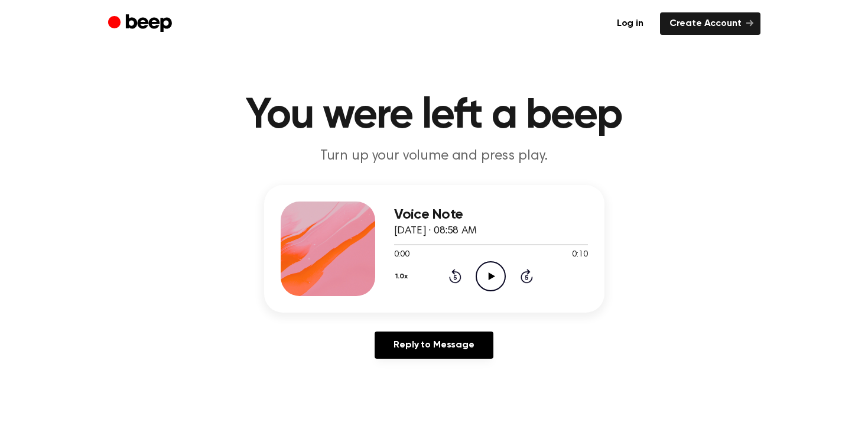 This screenshot has width=868, height=432. What do you see at coordinates (710, 23) in the screenshot?
I see `a: Create Account` at bounding box center [710, 23].